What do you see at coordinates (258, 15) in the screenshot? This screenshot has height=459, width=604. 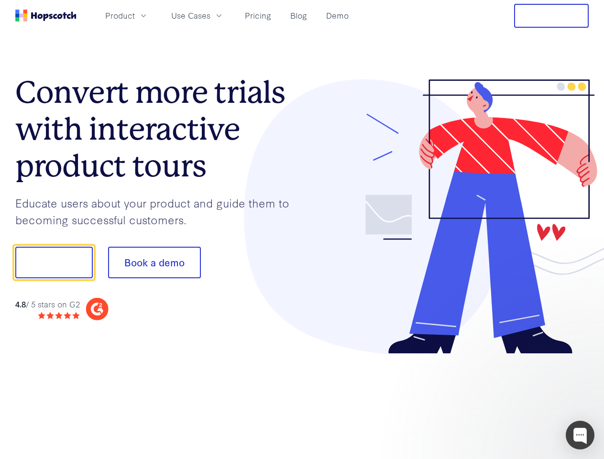 I see `a: Pricing` at bounding box center [258, 15].